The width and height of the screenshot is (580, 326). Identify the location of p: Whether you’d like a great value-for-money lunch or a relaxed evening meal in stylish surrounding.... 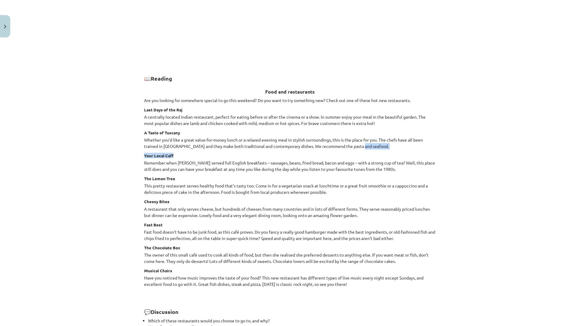
(290, 143).